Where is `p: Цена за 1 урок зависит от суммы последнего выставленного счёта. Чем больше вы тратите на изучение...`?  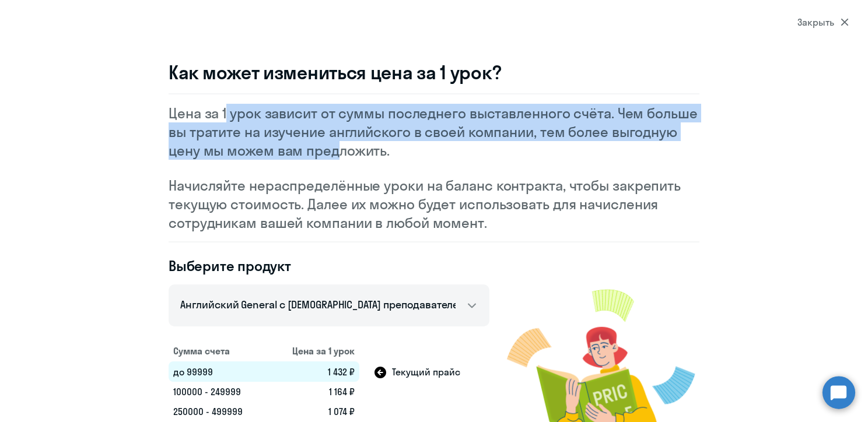 p: Цена за 1 урок зависит от суммы последнего выставленного счёта. Чем больше вы тратите на изучение... is located at coordinates (434, 132).